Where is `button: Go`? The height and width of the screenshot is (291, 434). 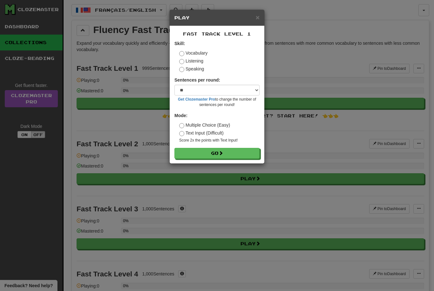
button: Go is located at coordinates (217, 153).